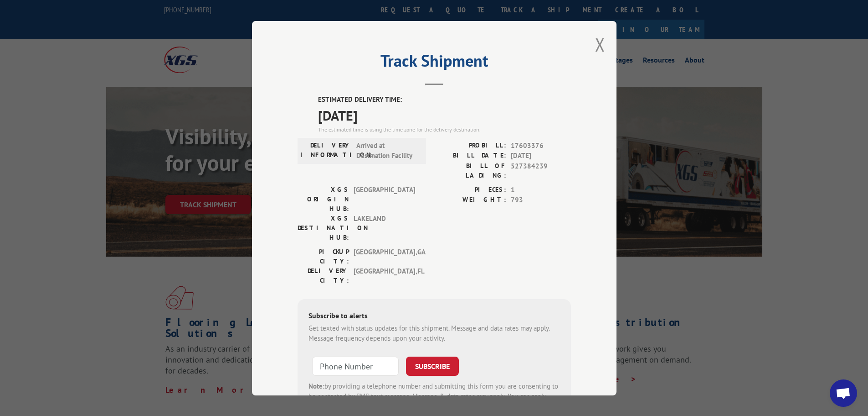 This screenshot has height=416, width=868. I want to click on label: WEIGHT:, so click(471, 199).